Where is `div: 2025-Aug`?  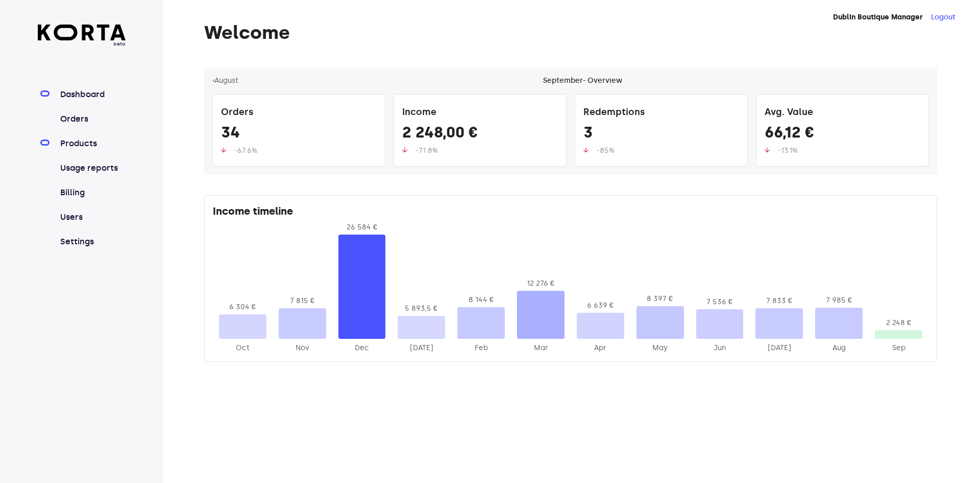
div: 2025-Aug is located at coordinates (839, 348).